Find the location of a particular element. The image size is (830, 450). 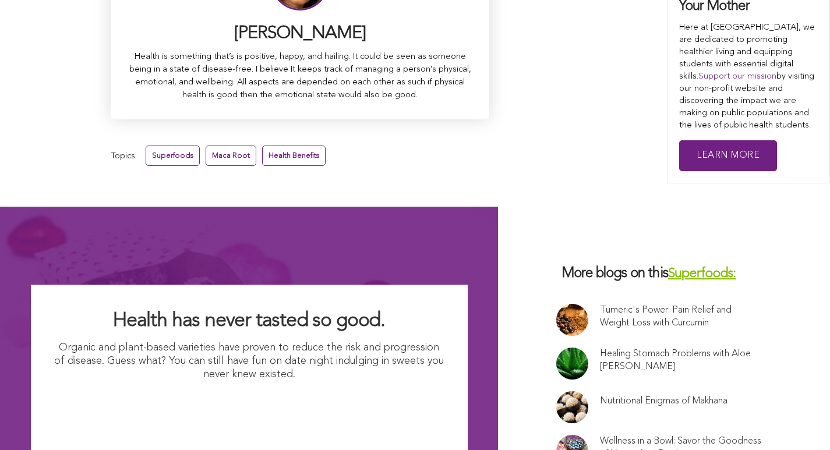

a: Learn More is located at coordinates (728, 155).